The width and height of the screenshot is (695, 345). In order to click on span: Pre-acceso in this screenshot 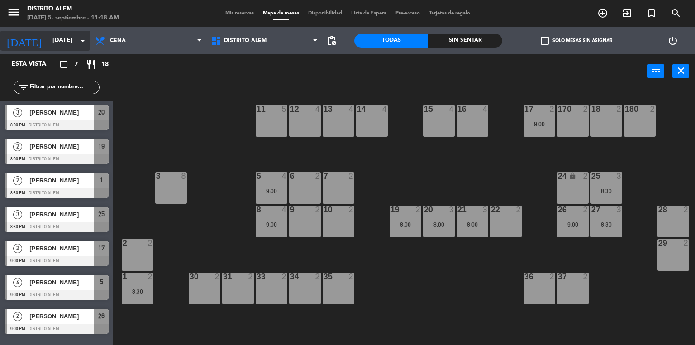, I will do `click(408, 13)`.